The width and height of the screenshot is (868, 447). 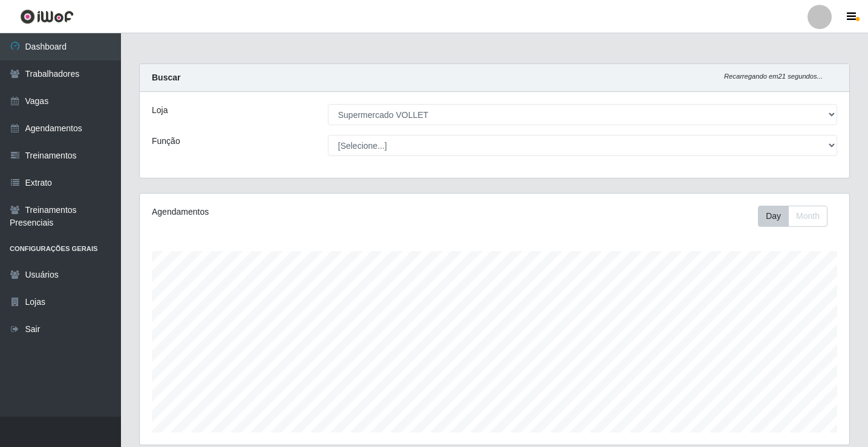 What do you see at coordinates (797, 216) in the screenshot?
I see `div: Toolbar with button groups` at bounding box center [797, 216].